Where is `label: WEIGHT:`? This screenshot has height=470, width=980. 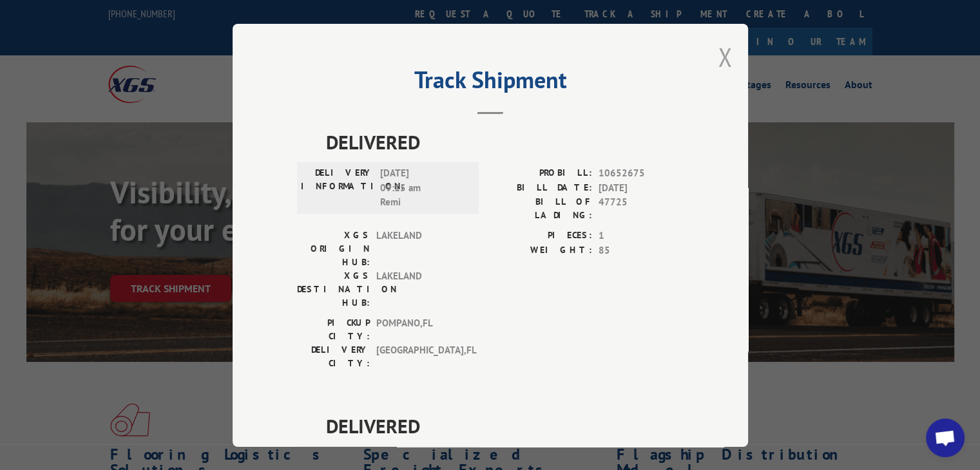 label: WEIGHT: is located at coordinates (541, 250).